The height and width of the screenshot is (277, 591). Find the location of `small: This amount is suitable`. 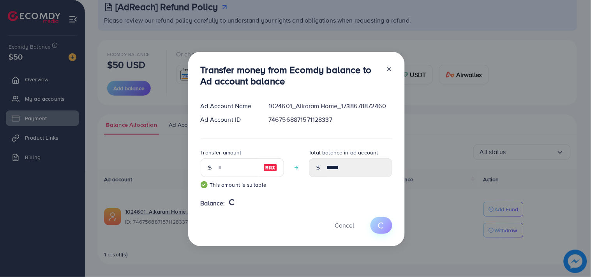

small: This amount is suitable is located at coordinates (242, 185).